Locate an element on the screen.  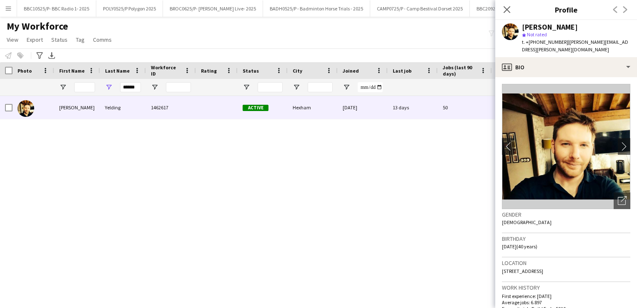
p: Average jobs: 6.897 is located at coordinates (566, 302).